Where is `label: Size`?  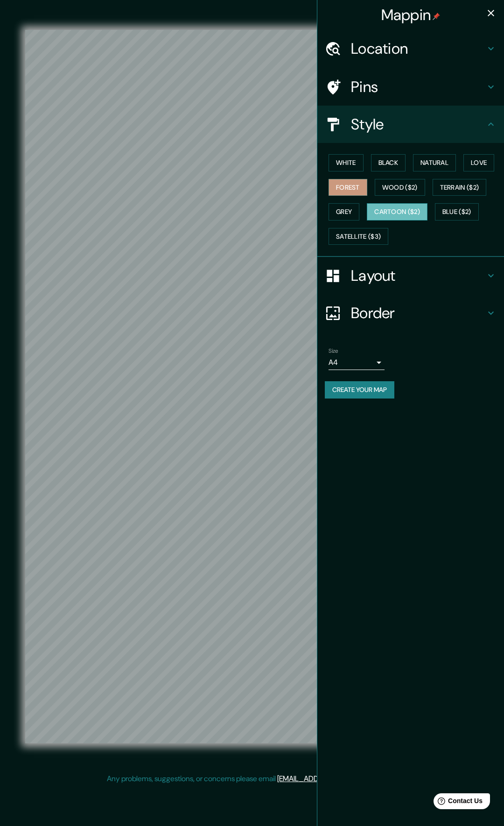 label: Size is located at coordinates (333, 351).